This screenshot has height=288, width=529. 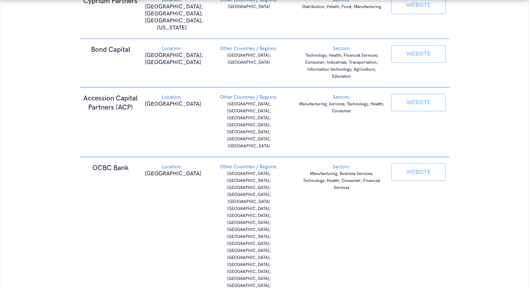 I want to click on h1: Bond Capital, so click(x=111, y=50).